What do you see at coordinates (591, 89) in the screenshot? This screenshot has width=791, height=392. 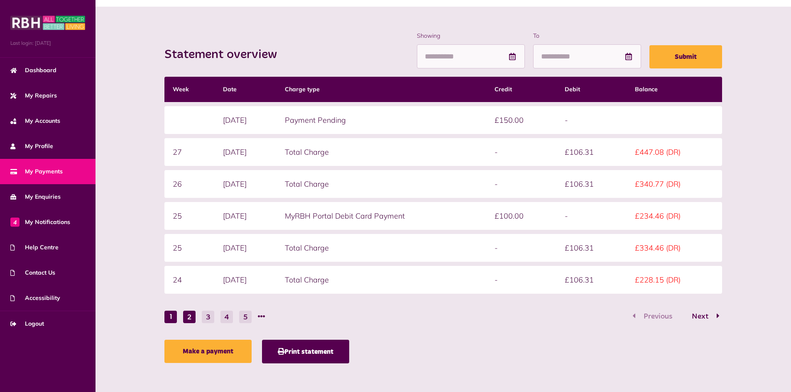 I see `th: Debit` at bounding box center [591, 89].